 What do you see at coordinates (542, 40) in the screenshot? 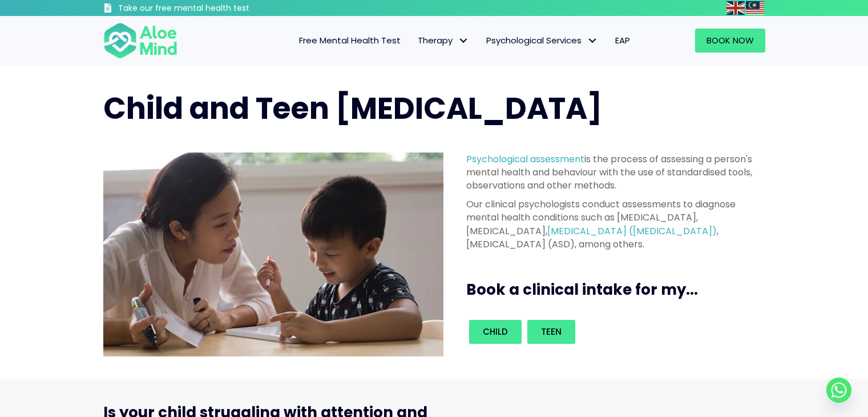
I see `span: Psychological Services` at bounding box center [542, 40].